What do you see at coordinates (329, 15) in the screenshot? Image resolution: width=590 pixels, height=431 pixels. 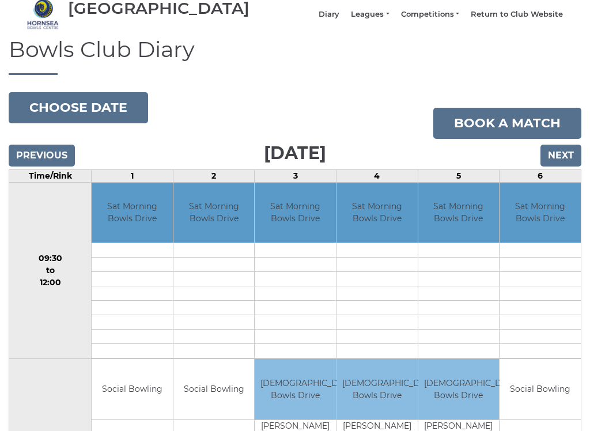 I see `a: Diary` at bounding box center [329, 15].